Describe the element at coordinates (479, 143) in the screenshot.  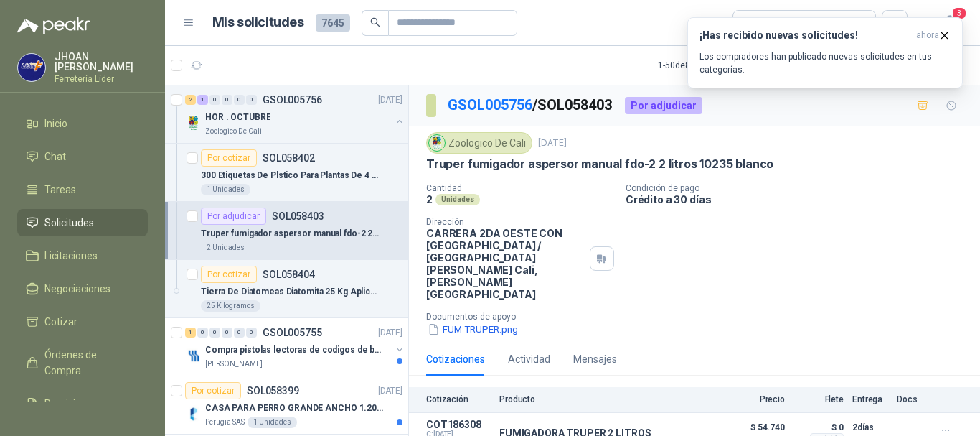
I see `div: Zoologico De Cali` at that location.